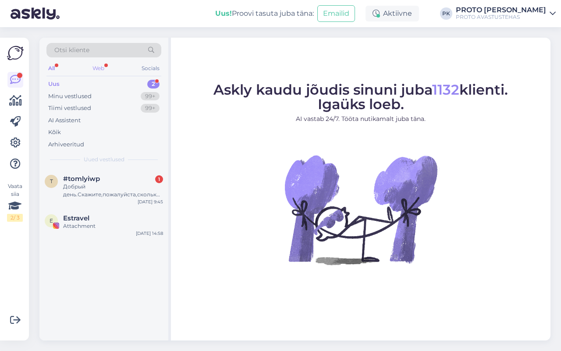 The width and height of the screenshot is (561, 351). What do you see at coordinates (445, 89) in the screenshot?
I see `span: 1132` at bounding box center [445, 89].